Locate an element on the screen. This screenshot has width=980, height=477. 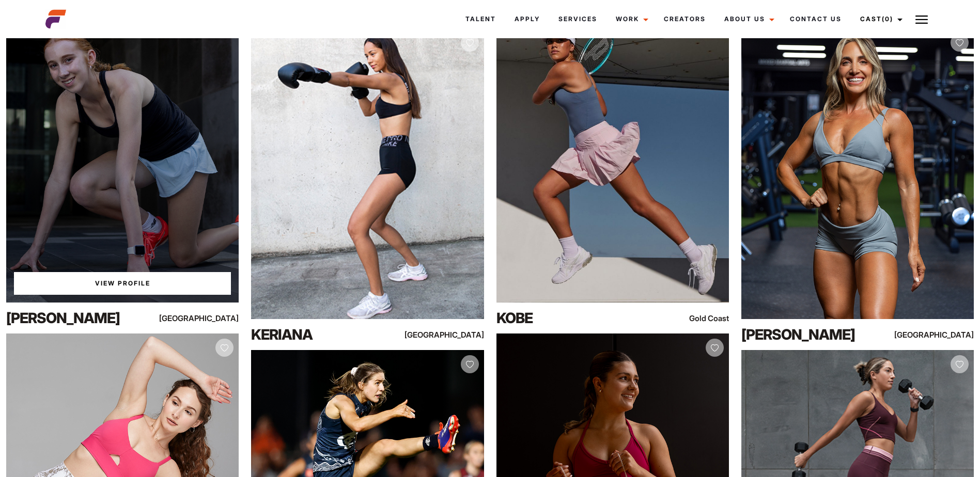
a: Talent is located at coordinates (480, 19).